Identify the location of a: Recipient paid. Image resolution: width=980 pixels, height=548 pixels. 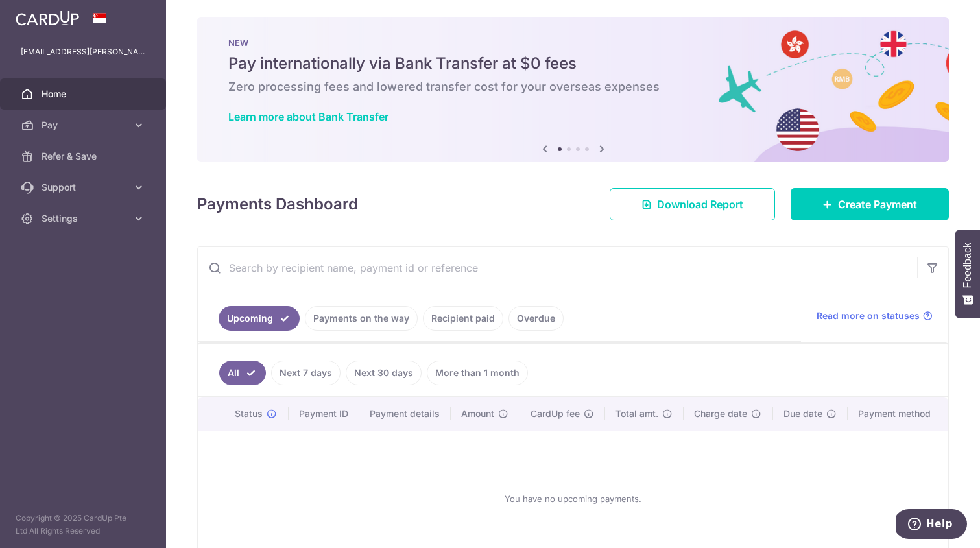
(463, 318).